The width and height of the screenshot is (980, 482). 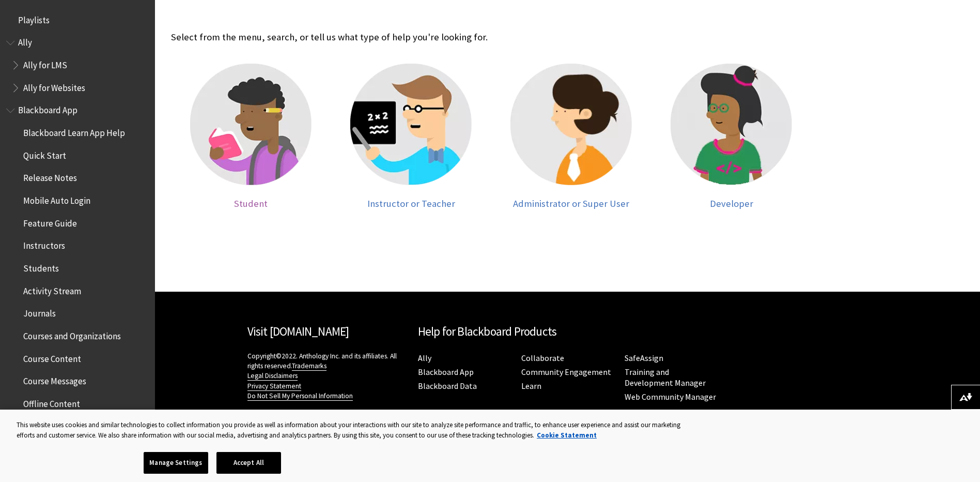 What do you see at coordinates (447, 385) in the screenshot?
I see `a: Blackboard Data` at bounding box center [447, 385].